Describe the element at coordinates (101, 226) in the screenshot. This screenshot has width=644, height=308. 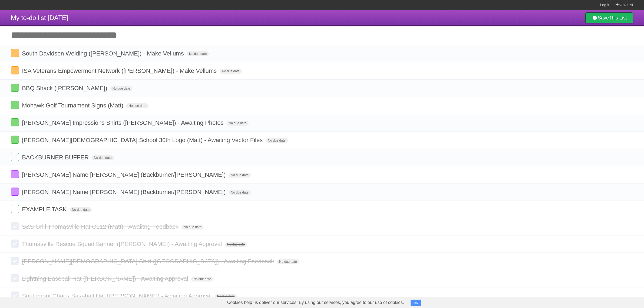
I see `span: S&S Grill Thomasville Hat C112 (Matt) - Awaiitng Feedback` at that location.